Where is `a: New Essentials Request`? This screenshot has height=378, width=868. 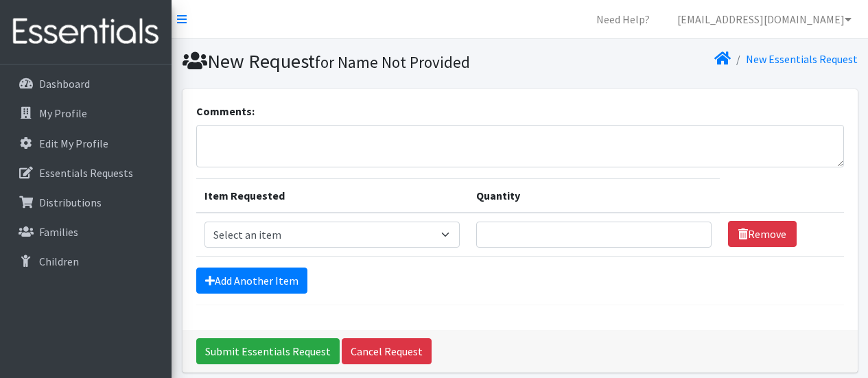 a: New Essentials Request is located at coordinates (801, 59).